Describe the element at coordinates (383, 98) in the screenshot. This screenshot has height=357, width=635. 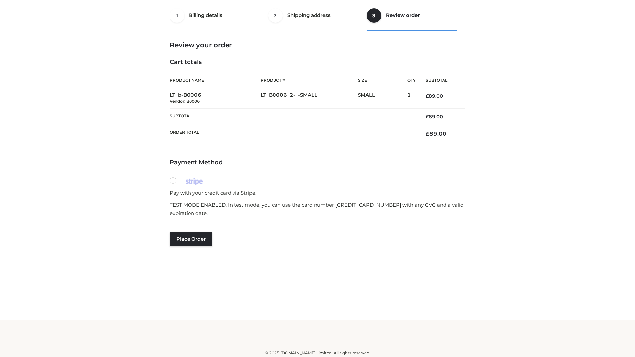
I see `td: SMALL` at that location.